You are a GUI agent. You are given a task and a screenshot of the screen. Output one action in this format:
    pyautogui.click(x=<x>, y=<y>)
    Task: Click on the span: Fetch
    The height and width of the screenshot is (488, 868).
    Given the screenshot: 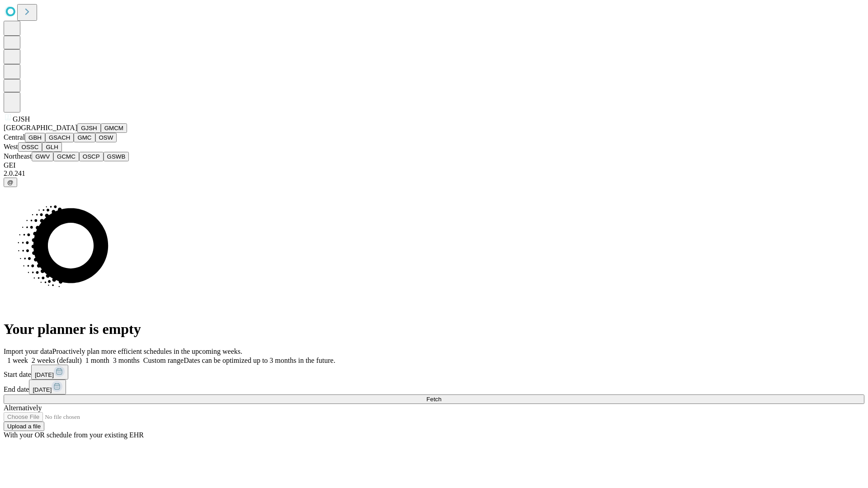 What is the action you would take?
    pyautogui.click(x=433, y=399)
    